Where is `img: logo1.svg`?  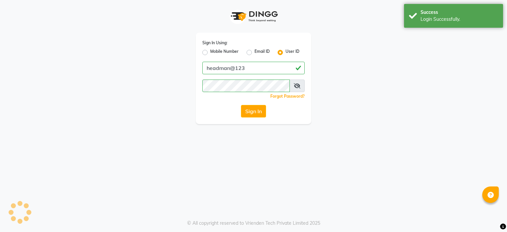
img: logo1.svg is located at coordinates (253, 16).